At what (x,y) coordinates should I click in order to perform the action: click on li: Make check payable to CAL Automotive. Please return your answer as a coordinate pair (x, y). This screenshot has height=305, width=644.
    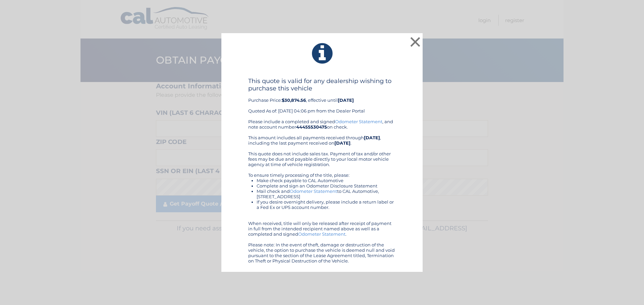
    Looking at the image, I should click on (326, 181).